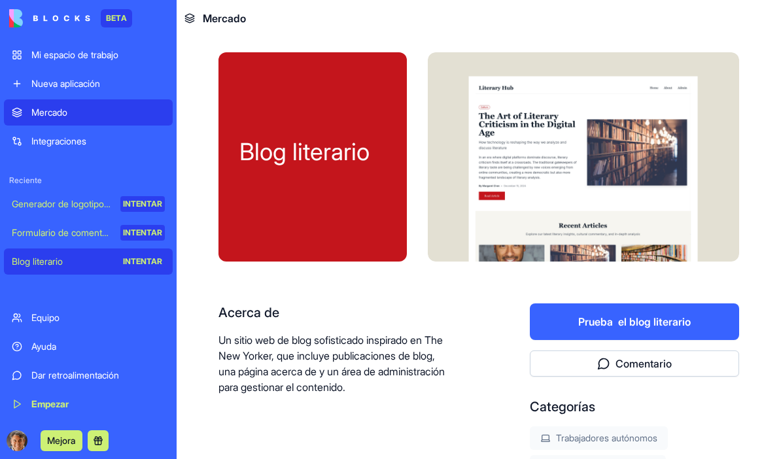  What do you see at coordinates (88, 375) in the screenshot?
I see `a: Dar retroalimentación` at bounding box center [88, 375].